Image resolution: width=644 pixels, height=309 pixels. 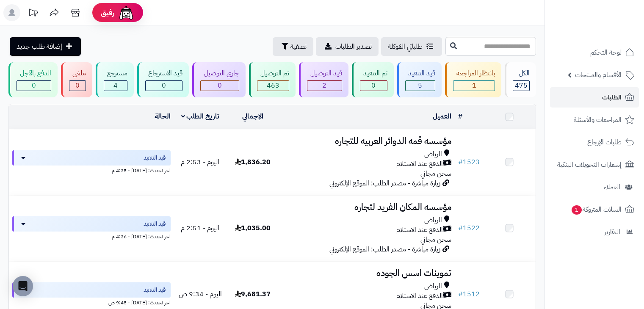 I want to click on a: قيد التنفيذ 5, so click(x=420, y=80).